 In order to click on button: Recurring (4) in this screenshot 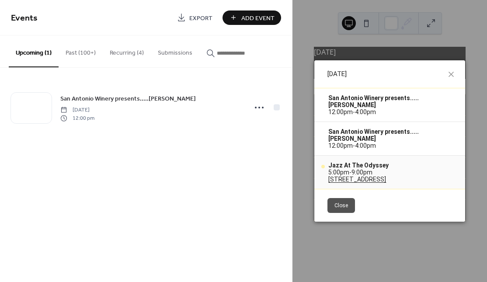, I will do `click(127, 51)`.